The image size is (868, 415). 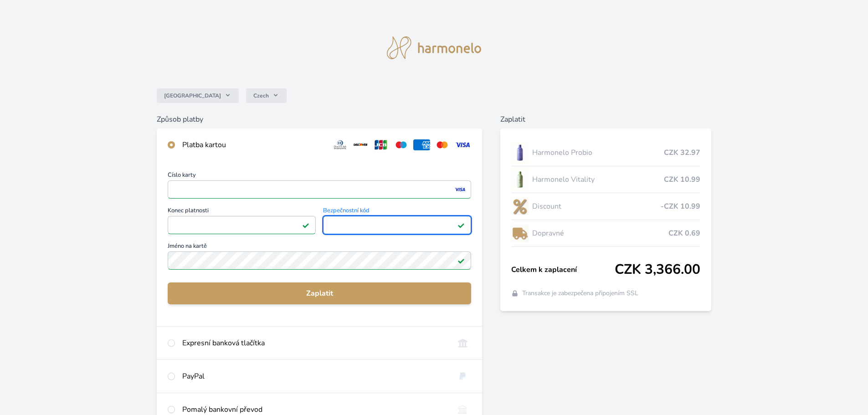 I want to click on img: diners.svg, so click(x=340, y=145).